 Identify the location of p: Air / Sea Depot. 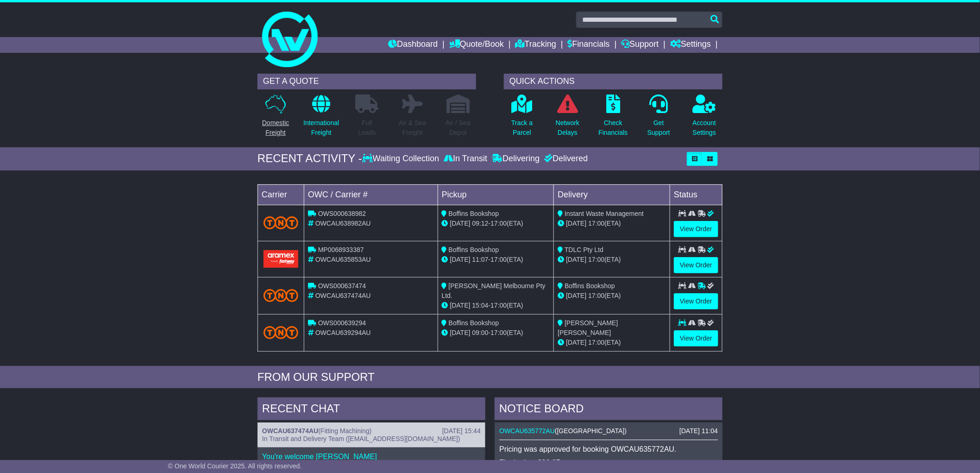
(458, 128).